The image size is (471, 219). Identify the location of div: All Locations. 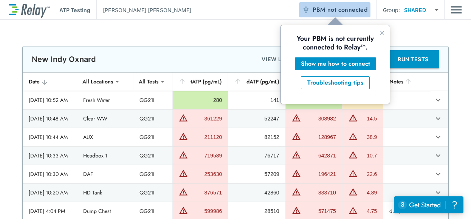
(98, 82).